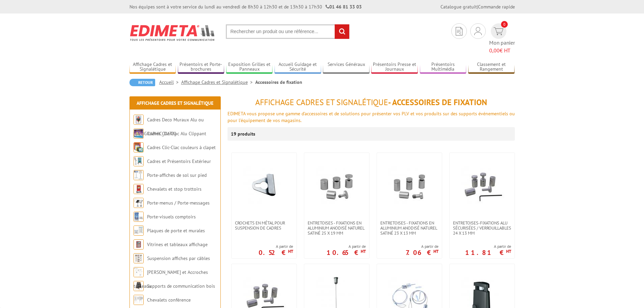  What do you see at coordinates (346, 67) in the screenshot?
I see `a: Services Généraux` at bounding box center [346, 67].